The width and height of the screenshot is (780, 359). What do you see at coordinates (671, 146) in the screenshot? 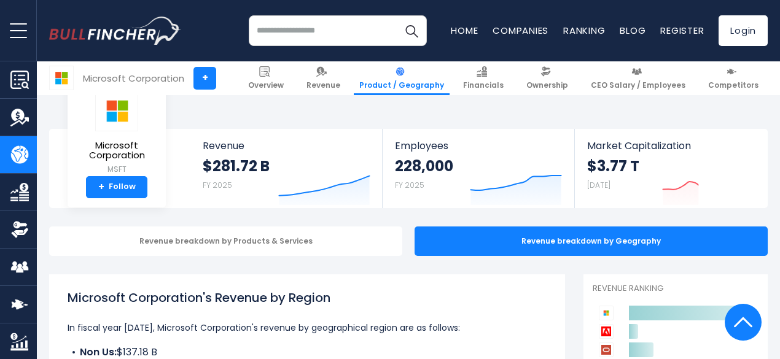
I see `span: Market Capitalization` at bounding box center [671, 146].